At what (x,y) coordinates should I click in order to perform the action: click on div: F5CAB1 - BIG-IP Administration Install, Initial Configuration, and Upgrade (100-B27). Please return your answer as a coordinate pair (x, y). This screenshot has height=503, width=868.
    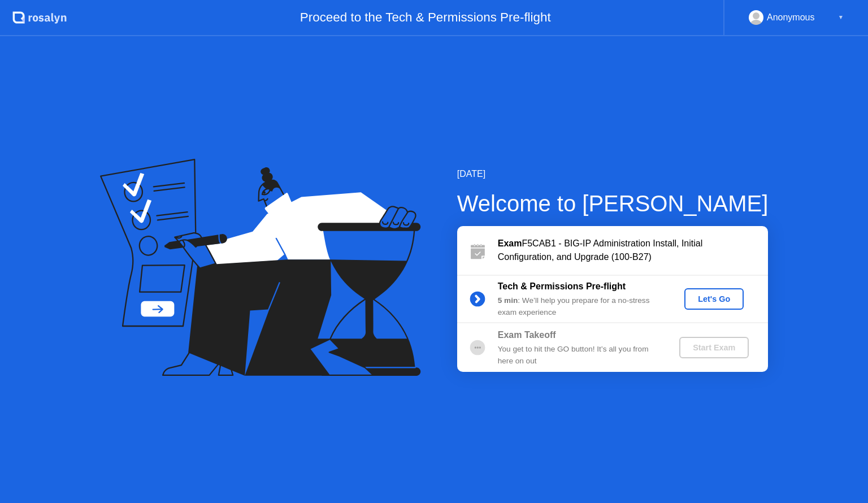
    Looking at the image, I should click on (633, 250).